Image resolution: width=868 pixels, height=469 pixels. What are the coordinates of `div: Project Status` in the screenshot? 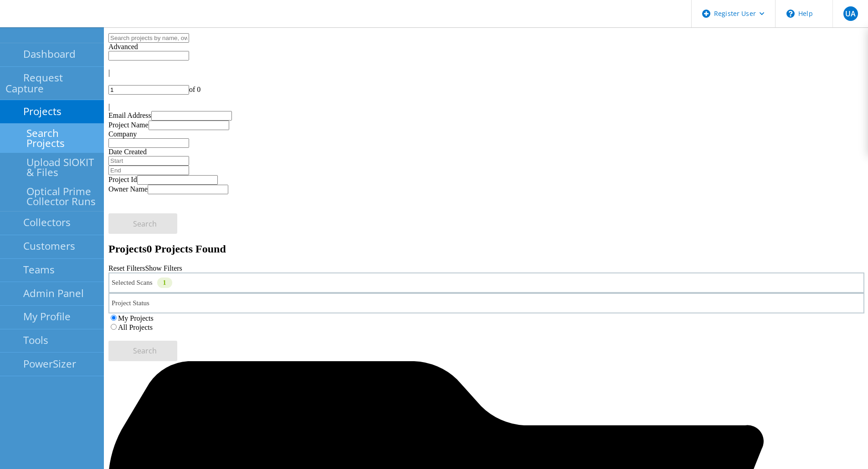 It's located at (486, 303).